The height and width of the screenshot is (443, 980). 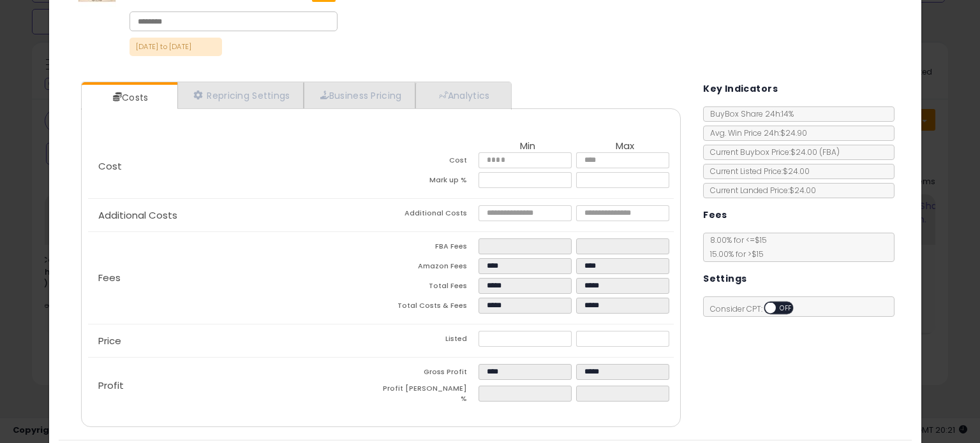 I want to click on span: 8.00 % for <= $15, so click(x=735, y=247).